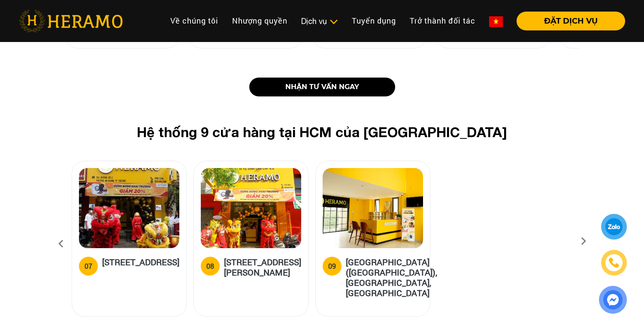 This screenshot has height=324, width=644. I want to click on a: Về chúng tôi, so click(194, 21).